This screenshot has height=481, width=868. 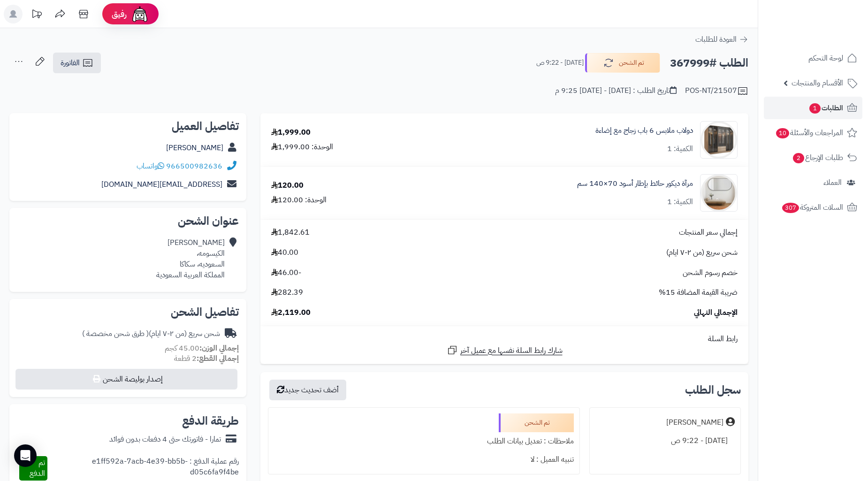 What do you see at coordinates (511, 350) in the screenshot?
I see `span: شارك رابط السلة نفسها مع عميل آخر` at bounding box center [511, 350].